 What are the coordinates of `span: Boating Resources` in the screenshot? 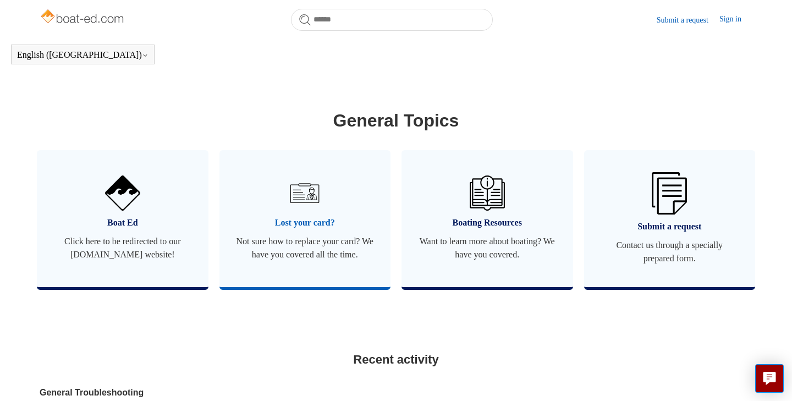 It's located at (487, 223).